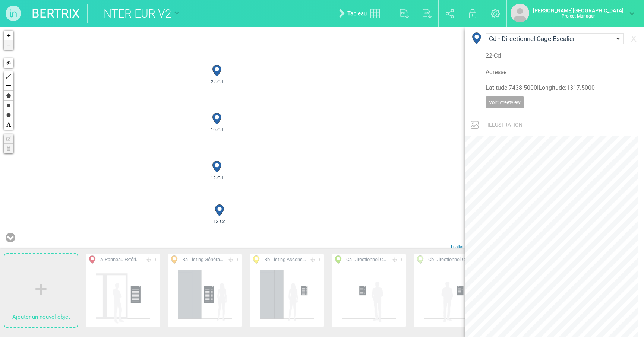  What do you see at coordinates (450, 14) in the screenshot?
I see `img: share.svg` at bounding box center [450, 14].